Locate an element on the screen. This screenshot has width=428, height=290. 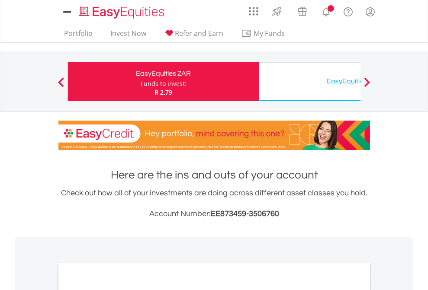
img: vouchers-v2.svg is located at coordinates (302, 11).